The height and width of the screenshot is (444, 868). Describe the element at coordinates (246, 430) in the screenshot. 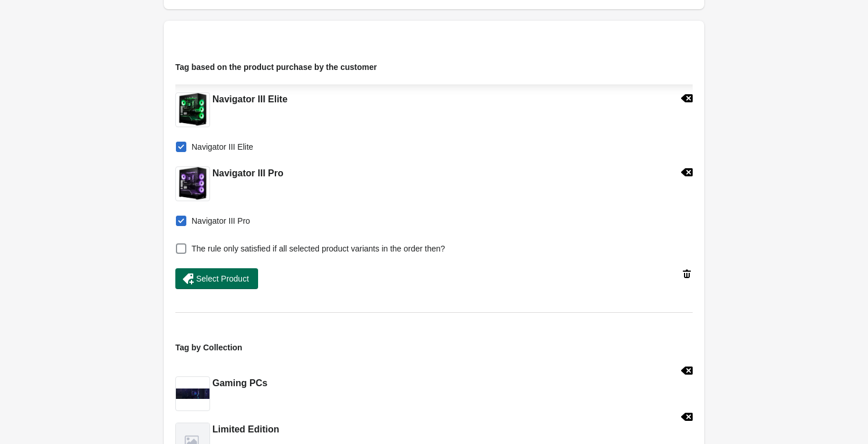

I see `h2: Limited Edition` at that location.